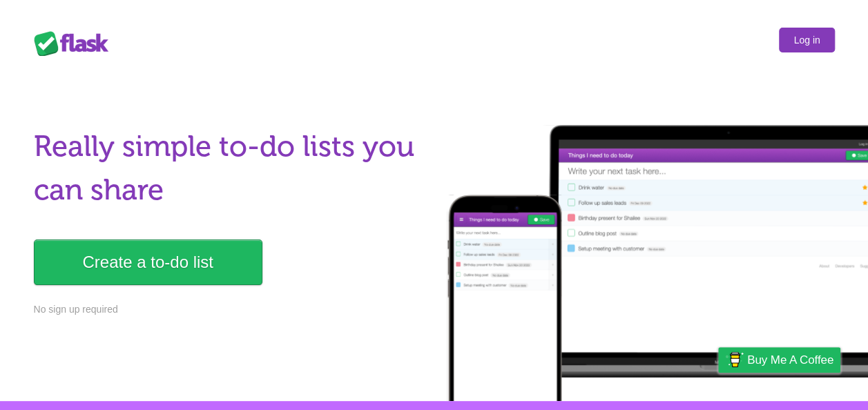 The width and height of the screenshot is (868, 410). Describe the element at coordinates (790, 360) in the screenshot. I see `span: Buy me a coffee` at that location.